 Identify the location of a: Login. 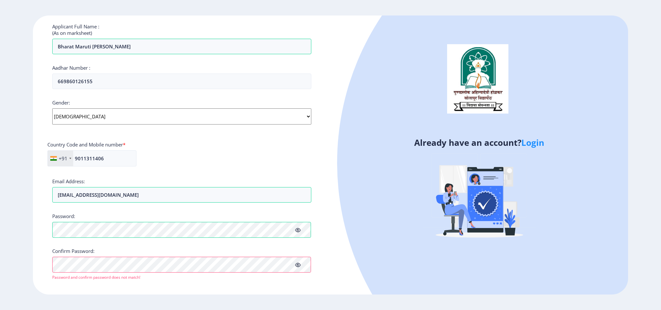
(533, 143).